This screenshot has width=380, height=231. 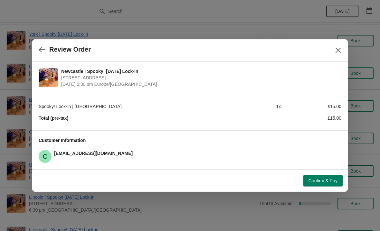 What do you see at coordinates (53, 118) in the screenshot?
I see `strong: Total (pre-tax)` at bounding box center [53, 118].